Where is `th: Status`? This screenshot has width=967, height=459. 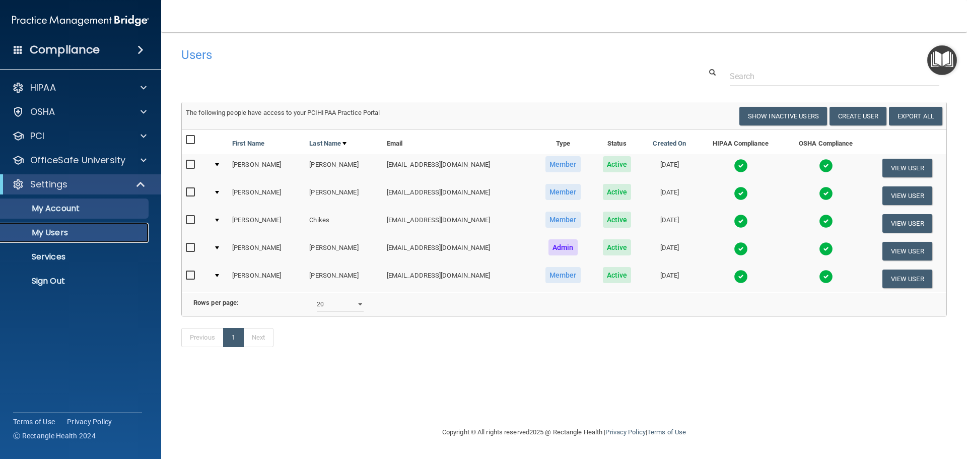 th: Status is located at coordinates (617, 142).